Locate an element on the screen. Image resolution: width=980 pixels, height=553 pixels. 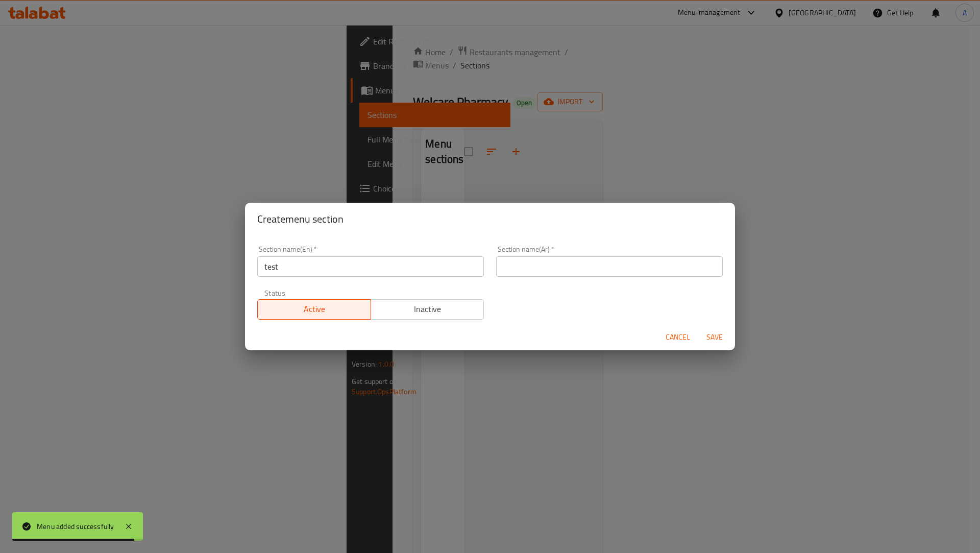
div: Menu added successfully is located at coordinates (75, 527).